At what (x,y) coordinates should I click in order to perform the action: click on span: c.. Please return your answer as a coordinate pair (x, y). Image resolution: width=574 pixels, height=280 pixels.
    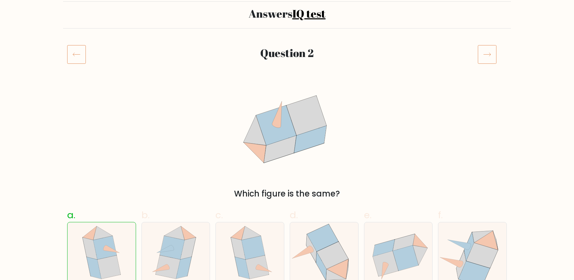
    Looking at the image, I should click on (219, 215).